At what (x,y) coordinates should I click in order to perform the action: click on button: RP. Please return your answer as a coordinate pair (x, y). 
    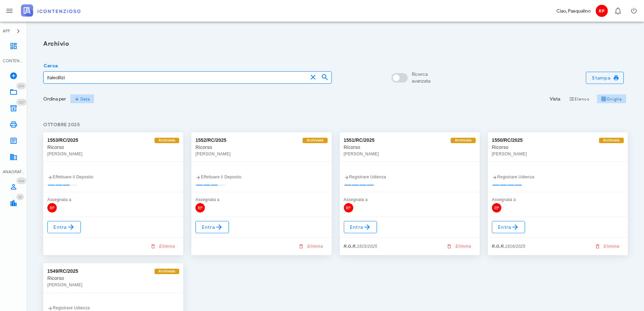
    Looking at the image, I should click on (601, 11).